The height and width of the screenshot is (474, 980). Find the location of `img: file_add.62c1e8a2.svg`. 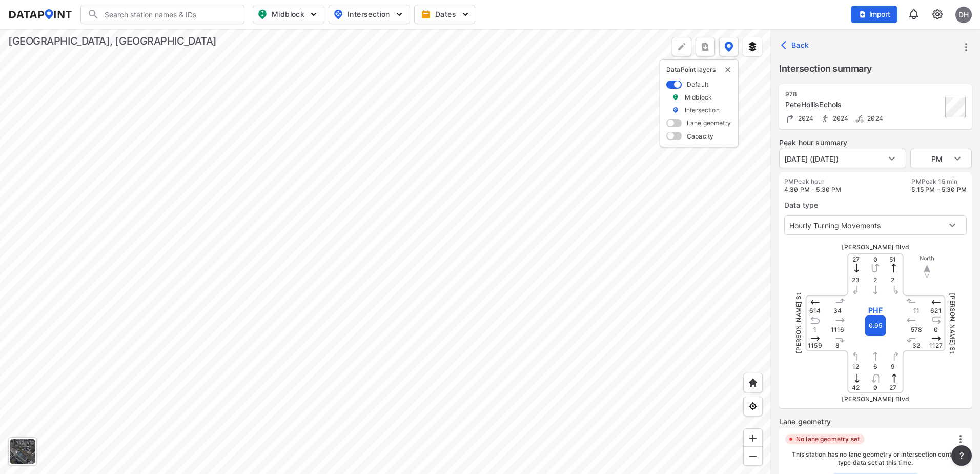

img: file_add.62c1e8a2.svg is located at coordinates (863, 14).